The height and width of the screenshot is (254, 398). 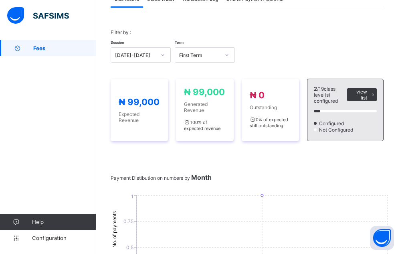 I want to click on span: Configuration, so click(x=64, y=238).